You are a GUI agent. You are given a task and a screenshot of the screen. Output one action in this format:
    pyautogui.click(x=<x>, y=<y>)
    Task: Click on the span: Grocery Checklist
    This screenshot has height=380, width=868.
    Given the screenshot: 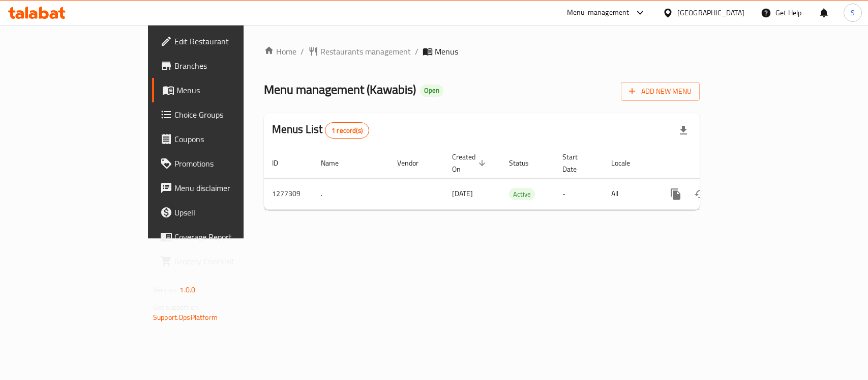 What is the action you would take?
    pyautogui.click(x=229, y=261)
    